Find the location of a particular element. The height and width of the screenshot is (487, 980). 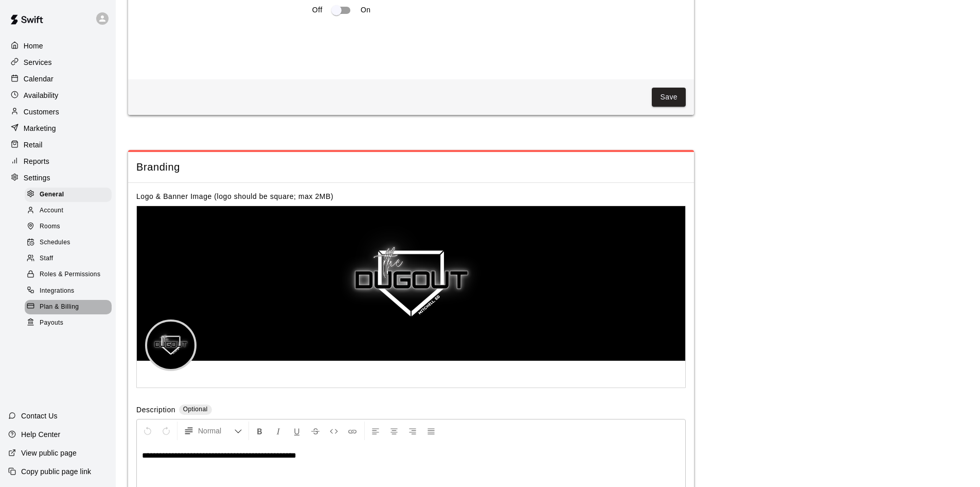

span: Staff is located at coordinates (46, 259).